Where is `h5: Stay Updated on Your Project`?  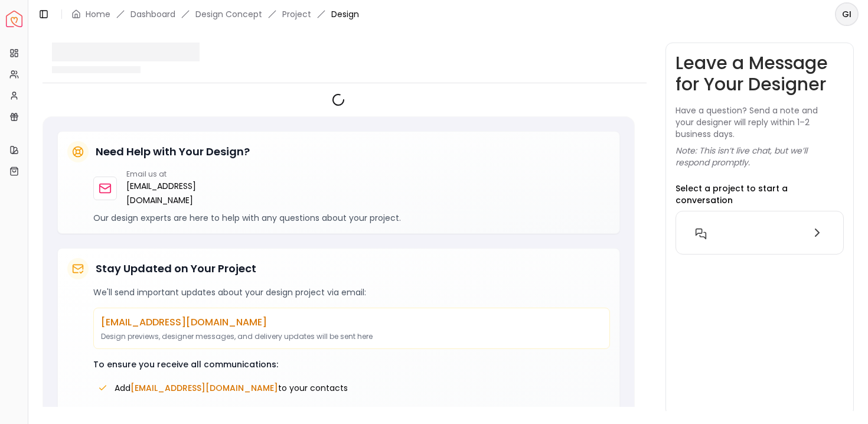
h5: Stay Updated on Your Project is located at coordinates (176, 269).